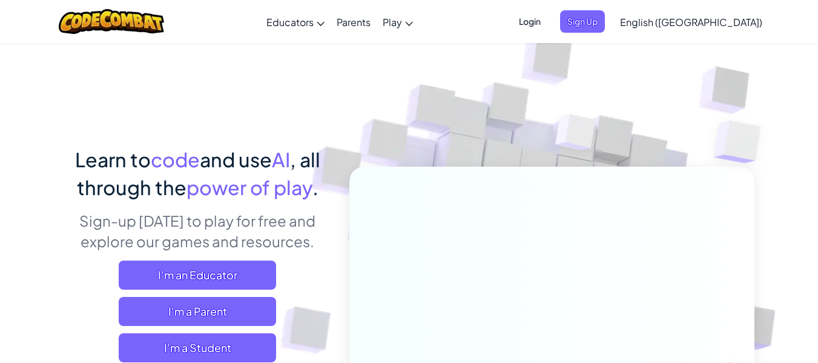 The height and width of the screenshot is (363, 818). I want to click on button: Sign Up, so click(582, 21).